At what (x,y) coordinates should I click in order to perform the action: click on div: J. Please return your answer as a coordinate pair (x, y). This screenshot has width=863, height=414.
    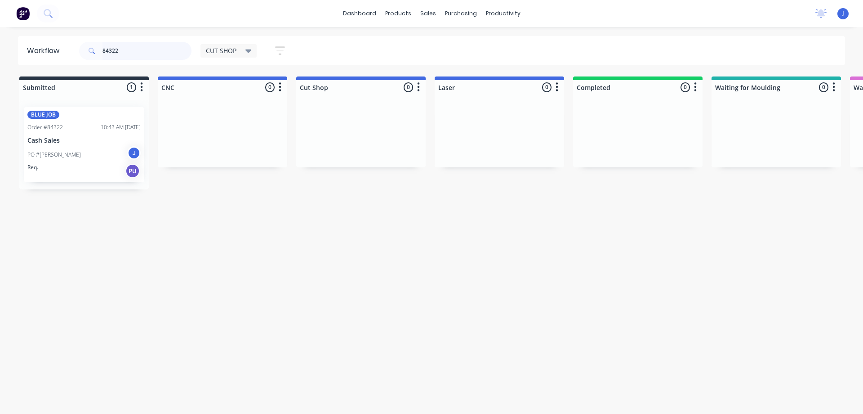
    Looking at the image, I should click on (134, 153).